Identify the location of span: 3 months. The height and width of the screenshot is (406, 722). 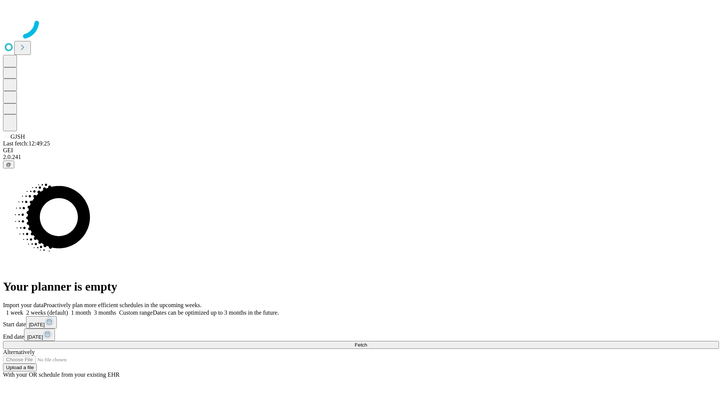
(105, 313).